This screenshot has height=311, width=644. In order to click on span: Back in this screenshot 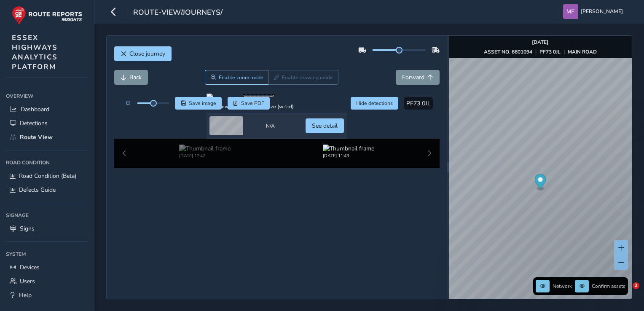, I will do `click(136, 77)`.